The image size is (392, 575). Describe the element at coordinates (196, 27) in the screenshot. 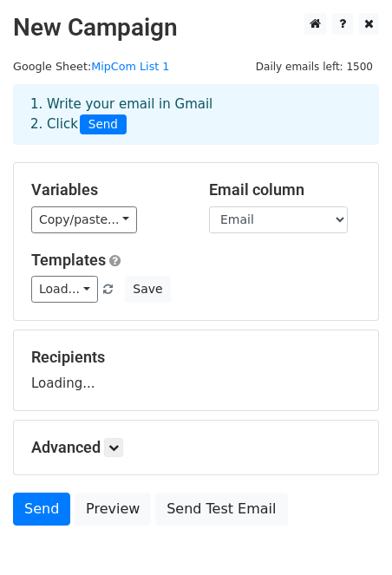

I see `h2: New Campaign` at that location.